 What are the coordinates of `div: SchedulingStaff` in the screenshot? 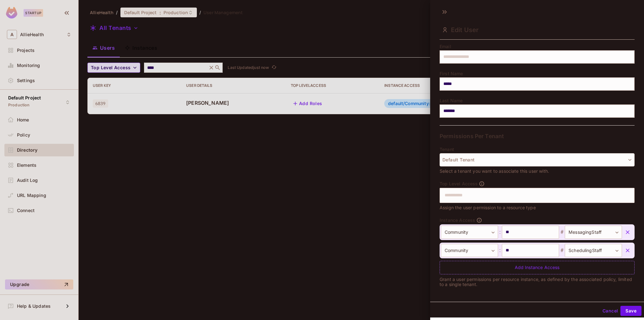 It's located at (594, 251).